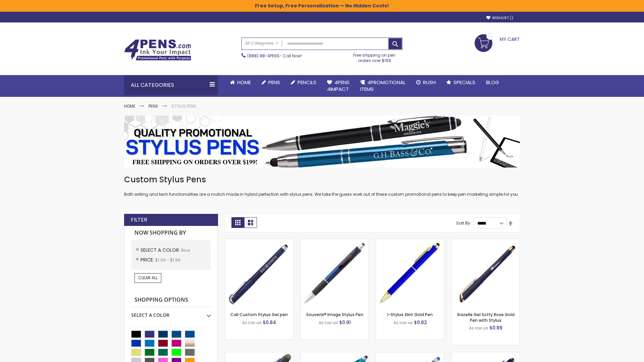 Image resolution: width=644 pixels, height=362 pixels. What do you see at coordinates (304, 83) in the screenshot?
I see `a: Pencils` at bounding box center [304, 83].